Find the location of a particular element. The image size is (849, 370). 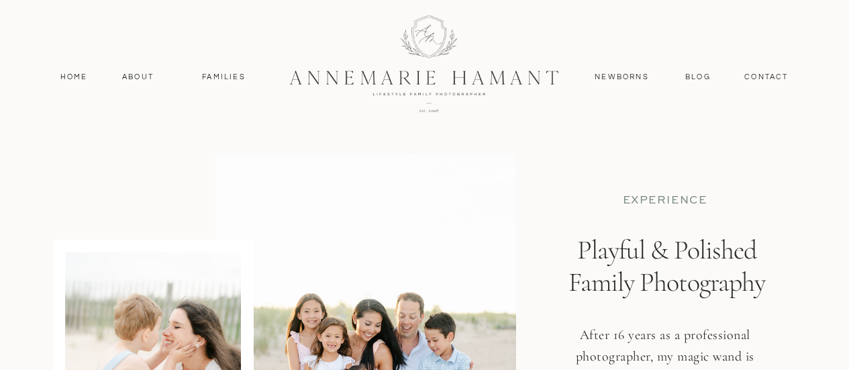

a: Blog is located at coordinates (698, 77).